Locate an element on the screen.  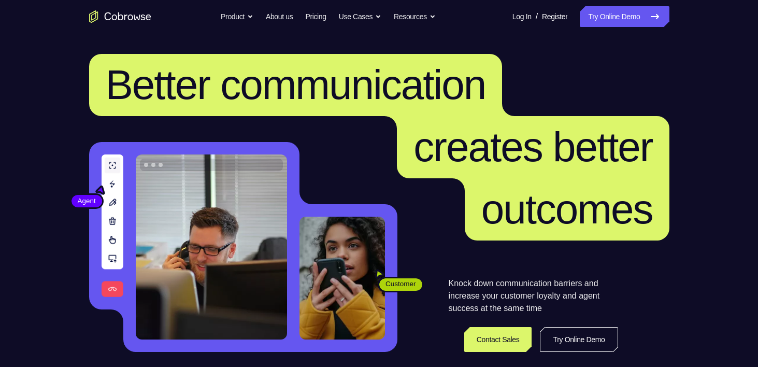
a: Go to the home page is located at coordinates (120, 17).